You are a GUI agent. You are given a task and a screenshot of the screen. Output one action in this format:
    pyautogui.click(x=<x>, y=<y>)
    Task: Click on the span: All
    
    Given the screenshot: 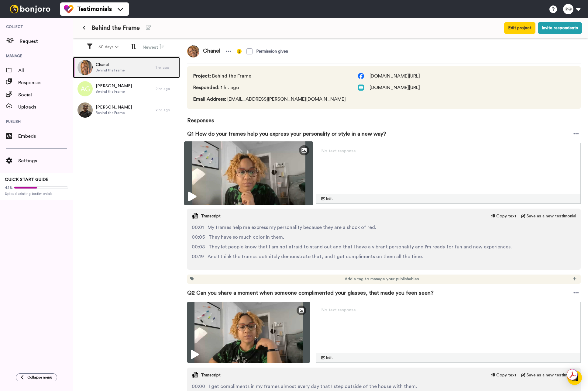 What is the action you would take?
    pyautogui.click(x=45, y=70)
    